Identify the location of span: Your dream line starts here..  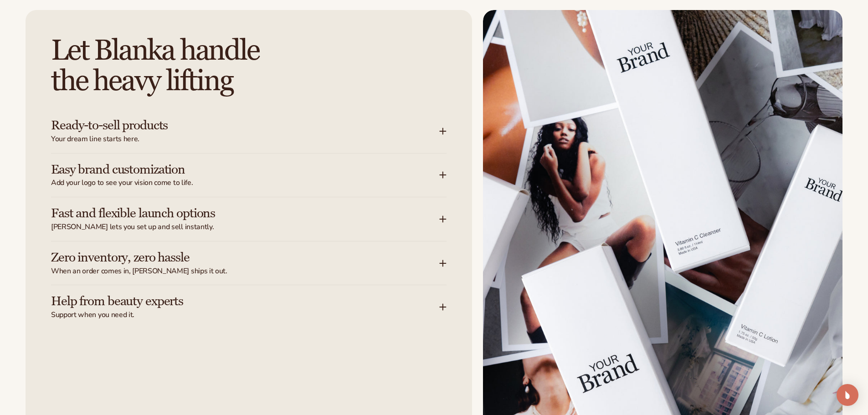
(245, 139).